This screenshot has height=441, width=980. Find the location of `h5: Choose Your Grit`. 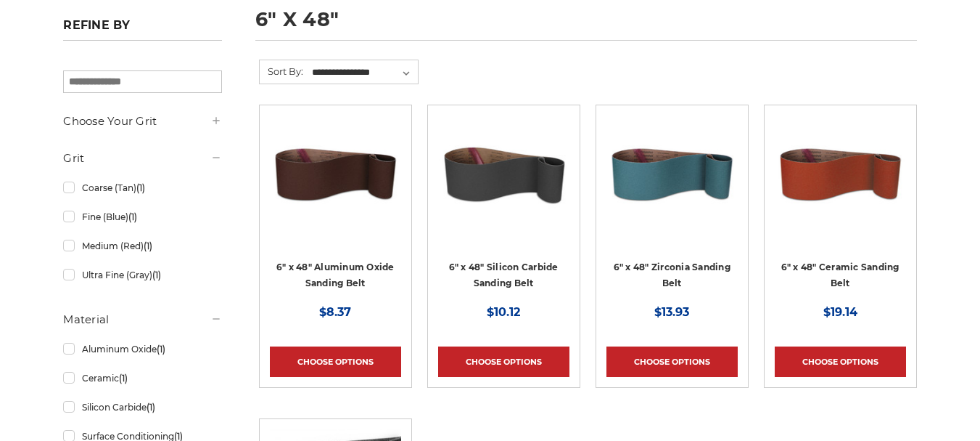

h5: Choose Your Grit is located at coordinates (142, 122).